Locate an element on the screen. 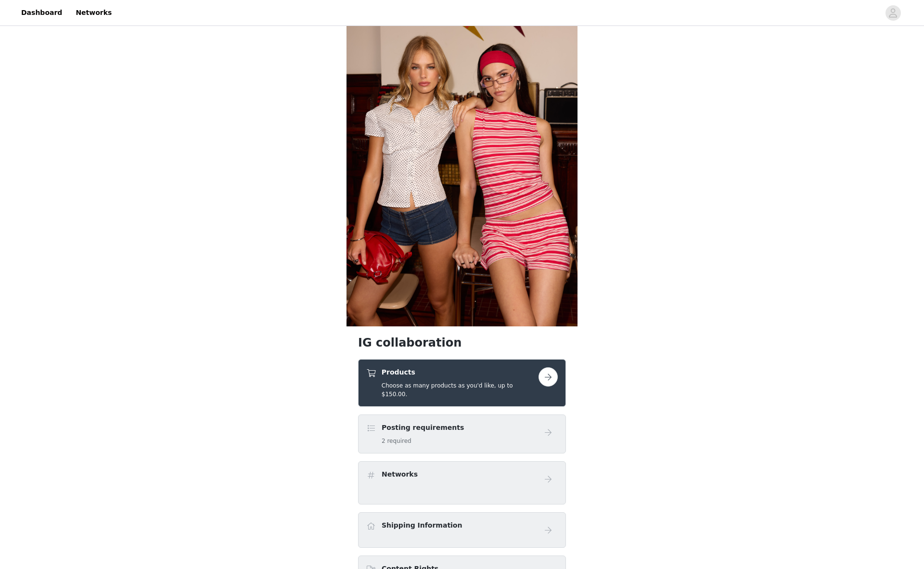 The height and width of the screenshot is (569, 924). h4: Products is located at coordinates (460, 372).